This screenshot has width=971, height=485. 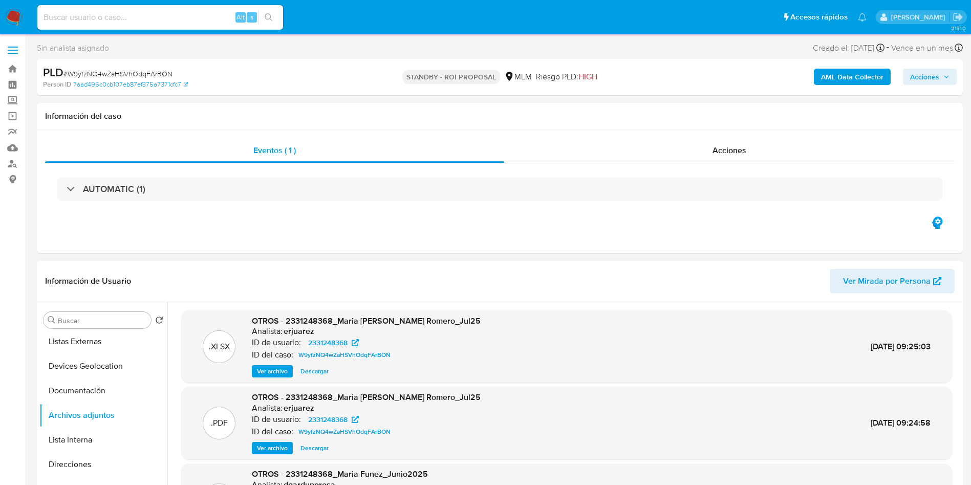 What do you see at coordinates (102, 320) in the screenshot?
I see `input: Buscar` at bounding box center [102, 320].